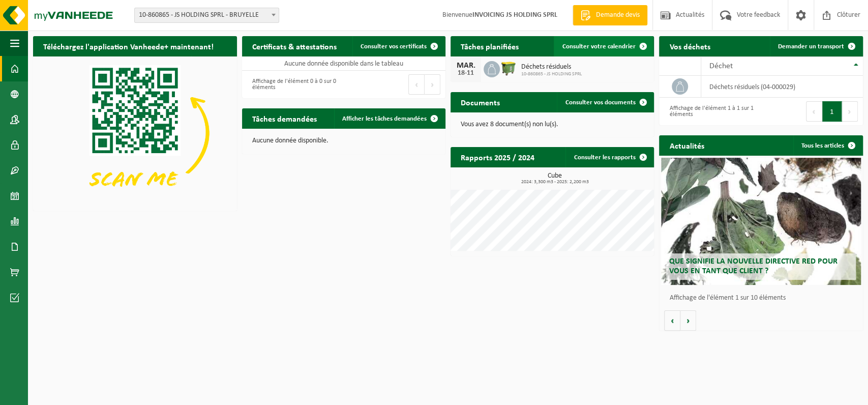 This screenshot has height=405, width=868. I want to click on a: Consulter votre calendrier, so click(603, 46).